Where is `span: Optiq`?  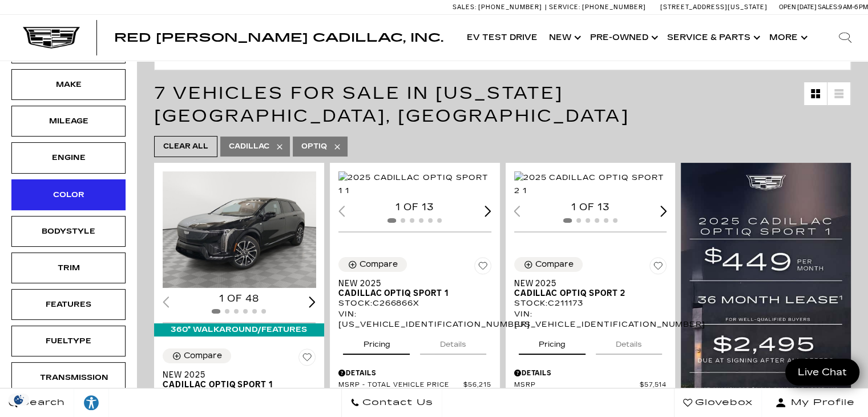 span: Optiq is located at coordinates (314, 146).